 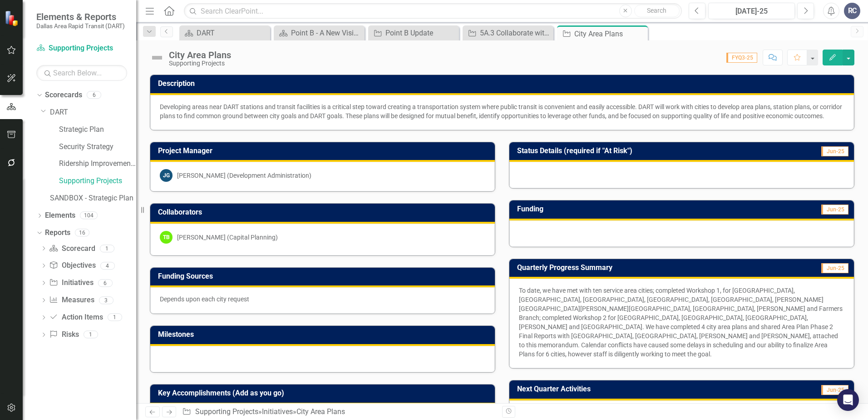 I want to click on span: FYQ3-25, so click(x=742, y=58).